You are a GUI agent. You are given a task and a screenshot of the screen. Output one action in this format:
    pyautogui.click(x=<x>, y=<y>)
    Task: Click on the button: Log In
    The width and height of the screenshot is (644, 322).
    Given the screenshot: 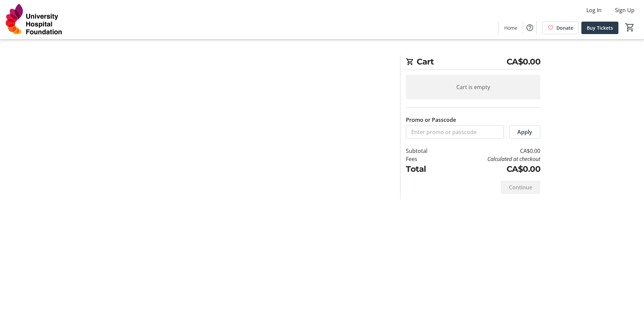 What is the action you would take?
    pyautogui.click(x=594, y=10)
    